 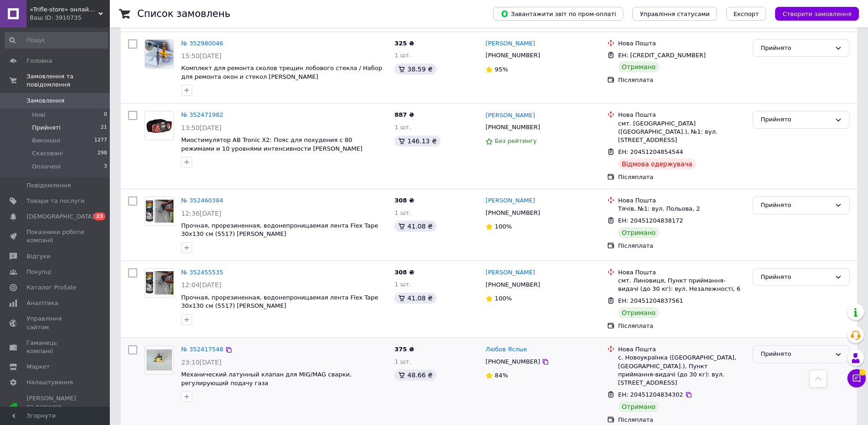 What do you see at coordinates (516, 141) in the screenshot?
I see `span: Без рейтингу` at bounding box center [516, 141].